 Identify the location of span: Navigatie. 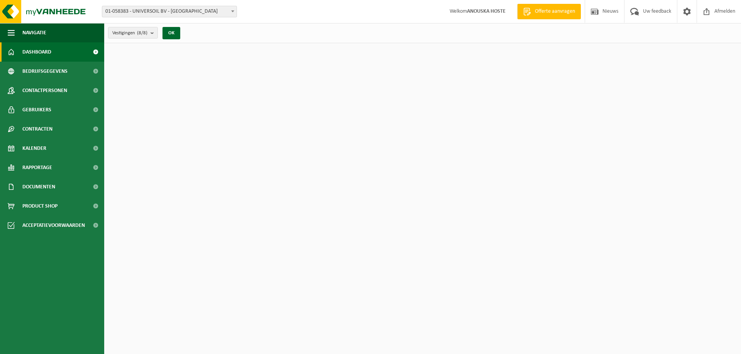
(34, 33).